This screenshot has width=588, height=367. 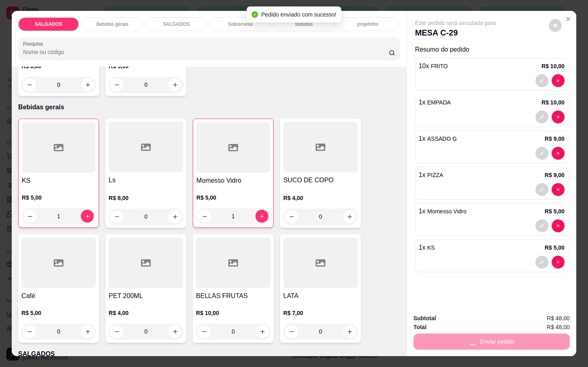 I want to click on p: 10 x, so click(x=433, y=66).